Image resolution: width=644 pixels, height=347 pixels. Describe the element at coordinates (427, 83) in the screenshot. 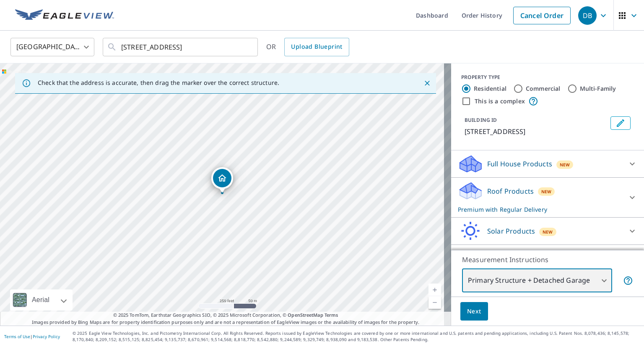

I see `button: Close` at that location.